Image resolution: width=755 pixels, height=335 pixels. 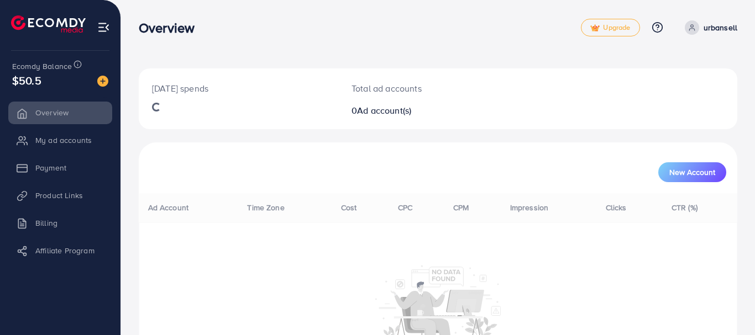 I want to click on img: logo, so click(x=48, y=24).